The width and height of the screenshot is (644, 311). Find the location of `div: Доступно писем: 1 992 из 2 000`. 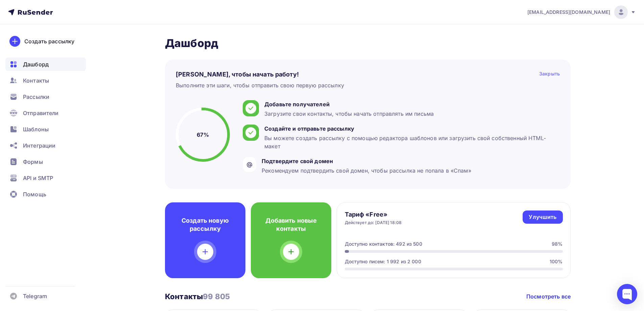

div: Доступно писем: 1 992 из 2 000 is located at coordinates (383, 261).